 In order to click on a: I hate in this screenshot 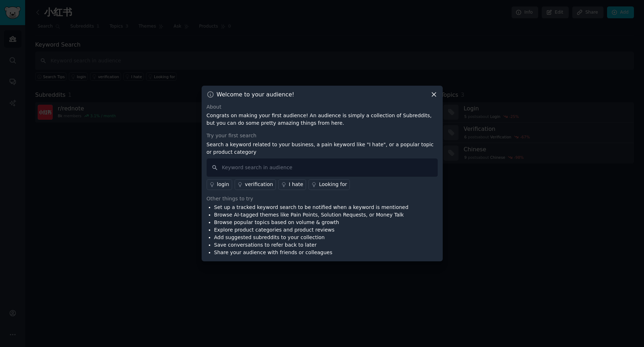, I will do `click(292, 185)`.